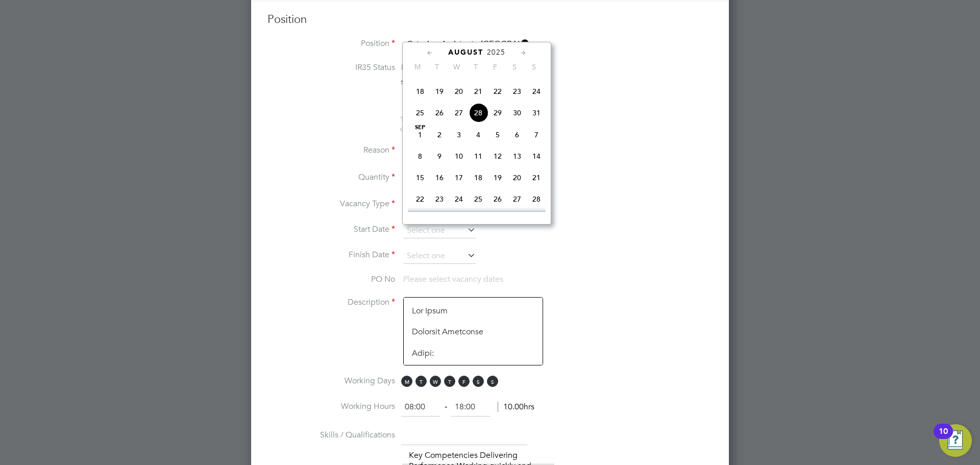 The image size is (980, 465). What do you see at coordinates (516, 407) in the screenshot?
I see `span: 10.00hrs` at bounding box center [516, 407].